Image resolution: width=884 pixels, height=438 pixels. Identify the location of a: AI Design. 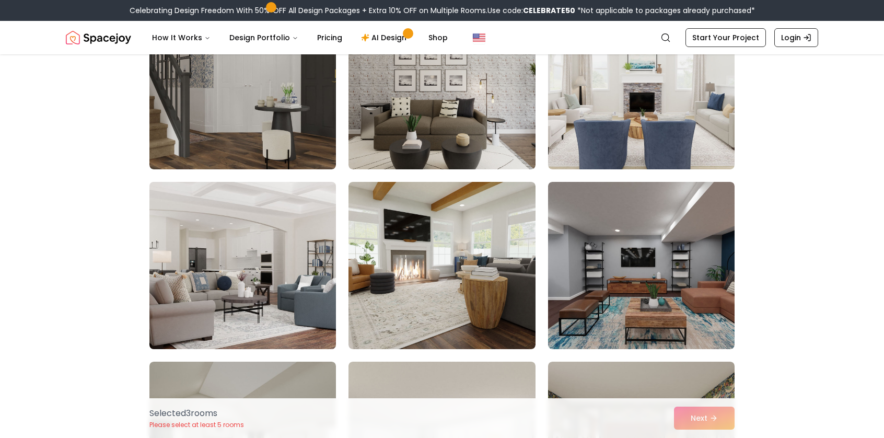
(385, 38).